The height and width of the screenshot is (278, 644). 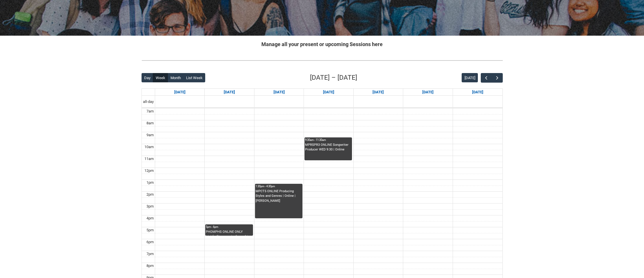 What do you see at coordinates (278, 187) in the screenshot?
I see `div: 1:30pm - 4:30pm` at bounding box center [278, 187].